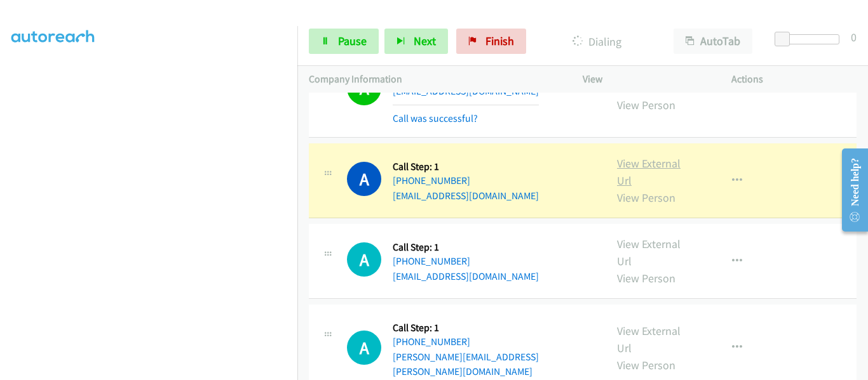 The width and height of the screenshot is (868, 380). Describe the element at coordinates (24, 50) in the screenshot. I see `div: Open Resource Center` at that location.